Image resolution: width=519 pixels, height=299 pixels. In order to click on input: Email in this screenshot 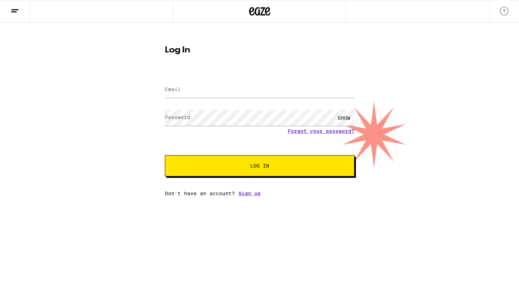, I will do `click(260, 89)`.